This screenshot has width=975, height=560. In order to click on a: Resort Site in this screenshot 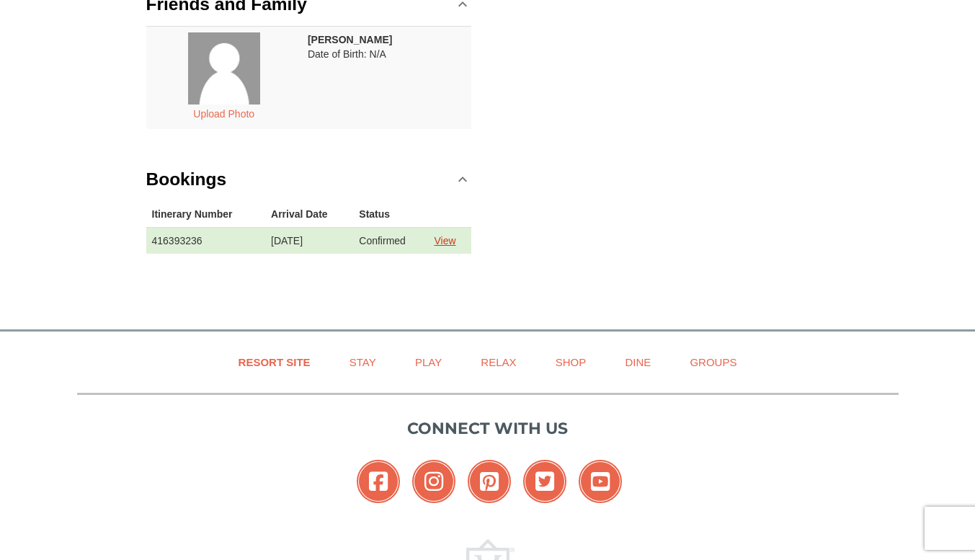, I will do `click(275, 362)`.